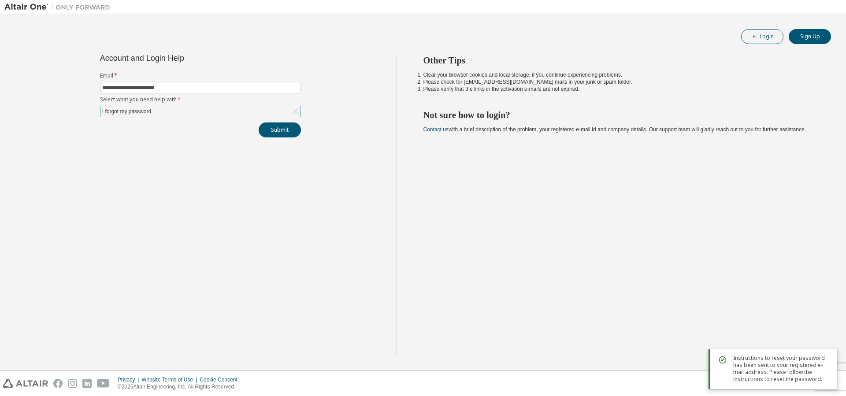 The width and height of the screenshot is (846, 396). Describe the element at coordinates (103, 384) in the screenshot. I see `img: youtube.svg` at that location.